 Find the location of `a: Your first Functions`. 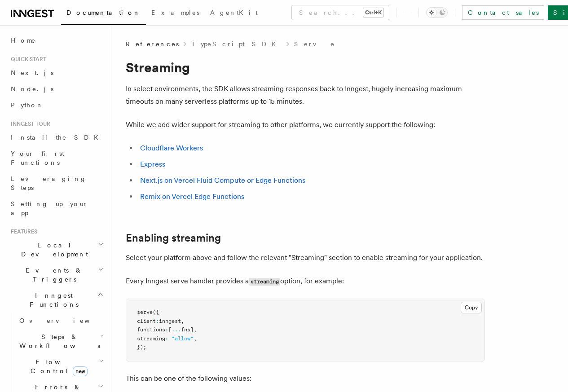

a: Your first Functions is located at coordinates (56, 158).